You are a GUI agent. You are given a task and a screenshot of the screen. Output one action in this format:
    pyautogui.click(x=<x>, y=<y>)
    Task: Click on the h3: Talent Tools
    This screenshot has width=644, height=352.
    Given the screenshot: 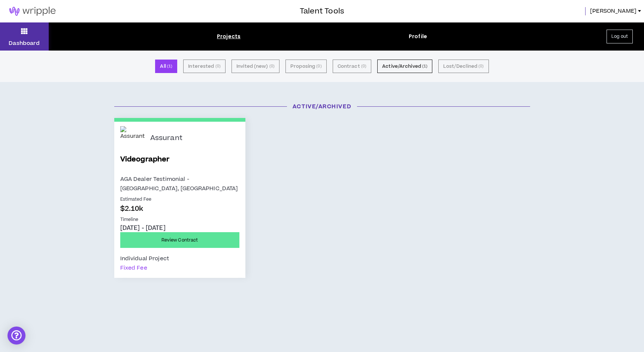 What is the action you would take?
    pyautogui.click(x=322, y=11)
    